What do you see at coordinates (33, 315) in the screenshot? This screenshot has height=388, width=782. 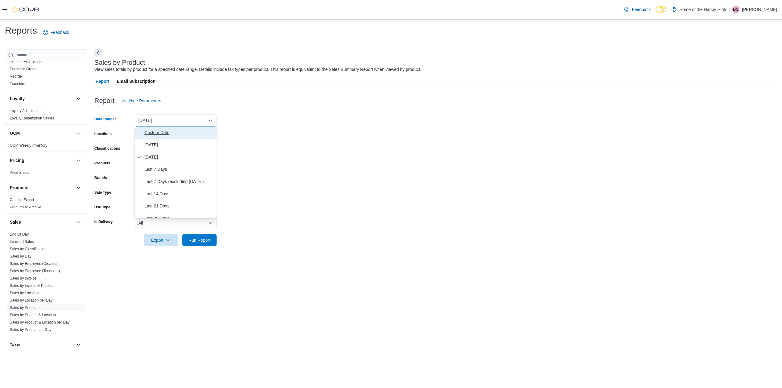 I see `a: Sales by Product & Location` at bounding box center [33, 315].